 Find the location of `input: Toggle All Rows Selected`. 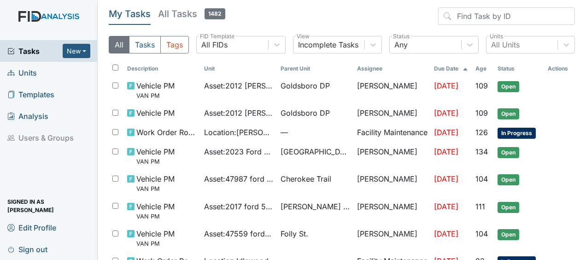

input: Toggle All Rows Selected is located at coordinates (115, 67).